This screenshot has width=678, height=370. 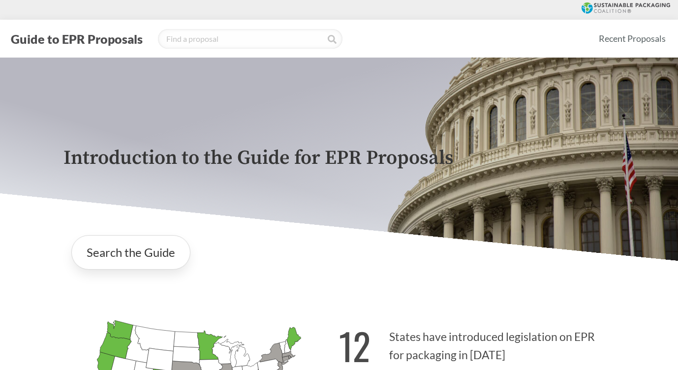 What do you see at coordinates (632, 38) in the screenshot?
I see `a: Recent Proposals` at bounding box center [632, 38].